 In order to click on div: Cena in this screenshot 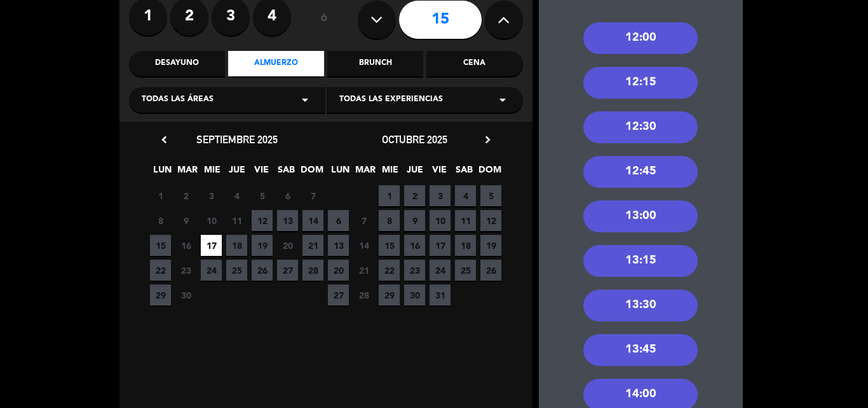, I will do `click(474, 63)`.